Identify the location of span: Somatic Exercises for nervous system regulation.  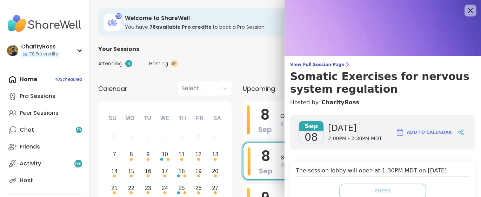
(370, 158).